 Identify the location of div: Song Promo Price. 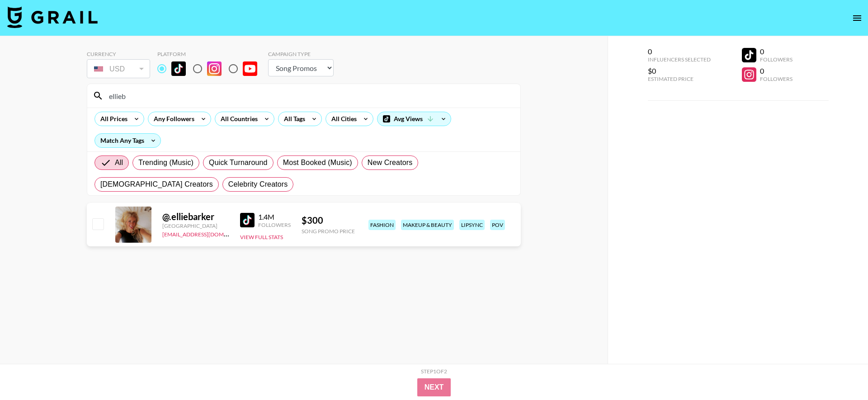
(328, 231).